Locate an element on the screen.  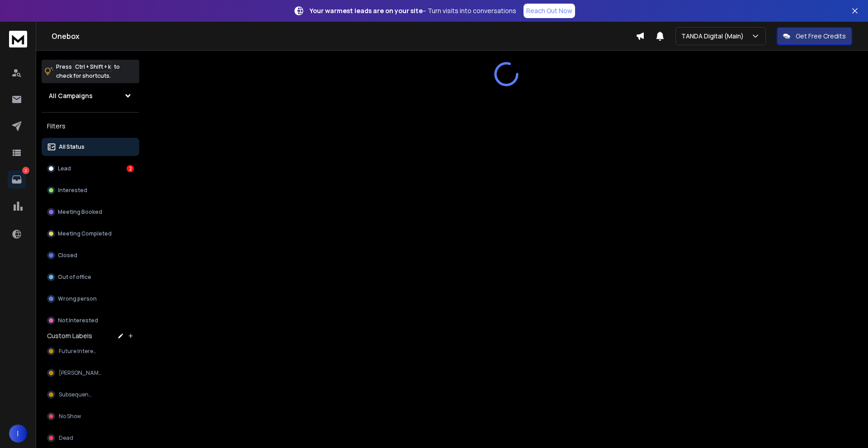
span: Ctrl + Shift + k is located at coordinates (93, 67).